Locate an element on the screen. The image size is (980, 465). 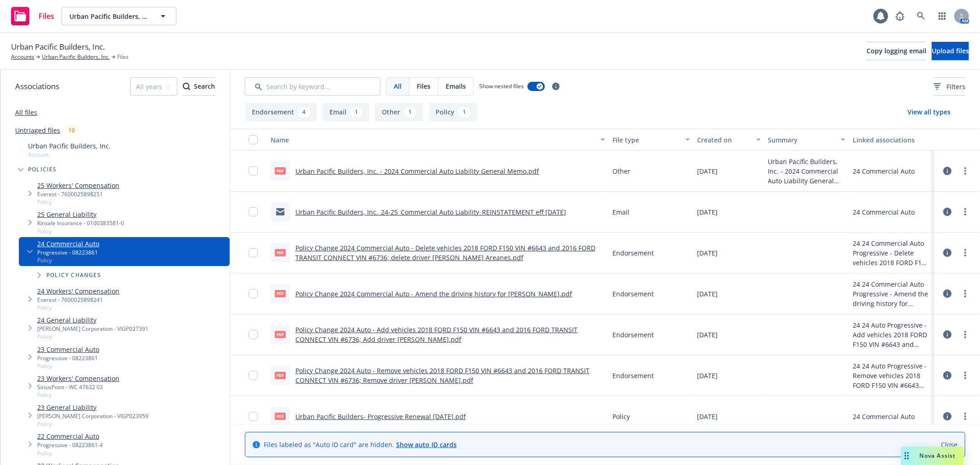
a: Urban Pacific Builders, Inc. - 2024 Commercial Auto Liability General Memo.pdf is located at coordinates (417, 171).